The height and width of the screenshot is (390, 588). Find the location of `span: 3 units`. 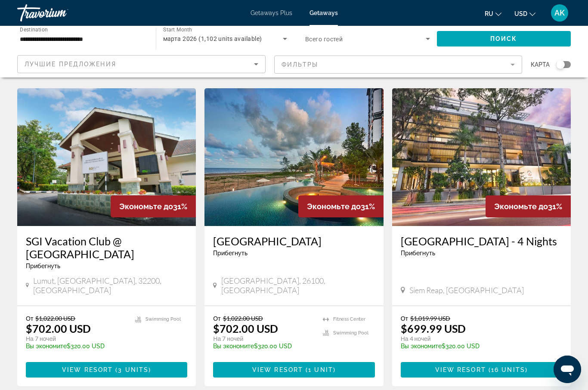

span: 3 units is located at coordinates (133, 370).